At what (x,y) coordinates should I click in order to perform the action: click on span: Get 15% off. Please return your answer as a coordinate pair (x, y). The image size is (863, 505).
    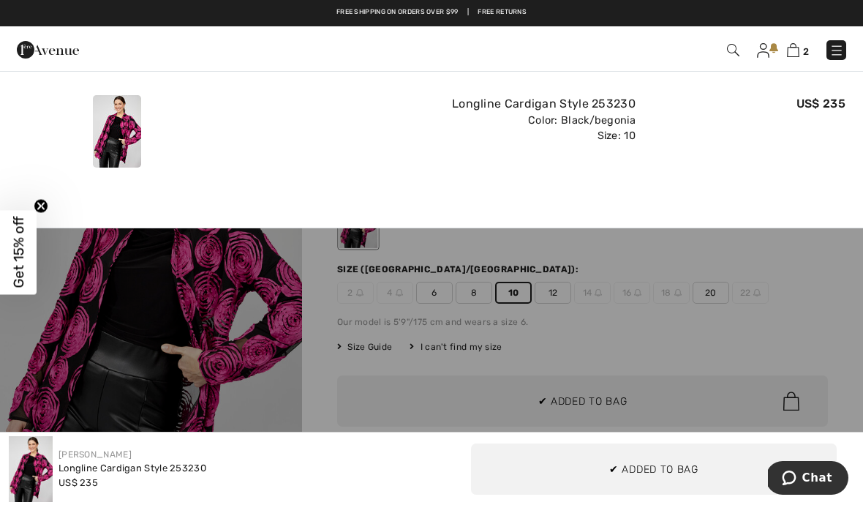
    Looking at the image, I should click on (18, 252).